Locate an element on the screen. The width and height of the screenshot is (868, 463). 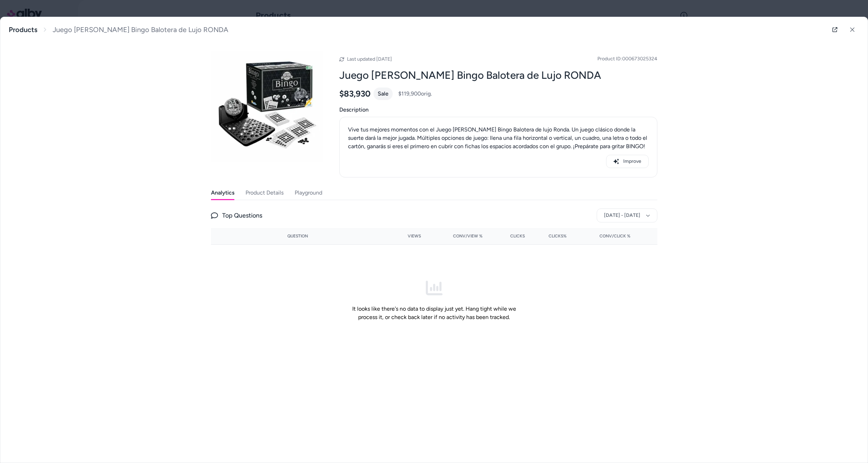
div: Sale is located at coordinates (383, 94).